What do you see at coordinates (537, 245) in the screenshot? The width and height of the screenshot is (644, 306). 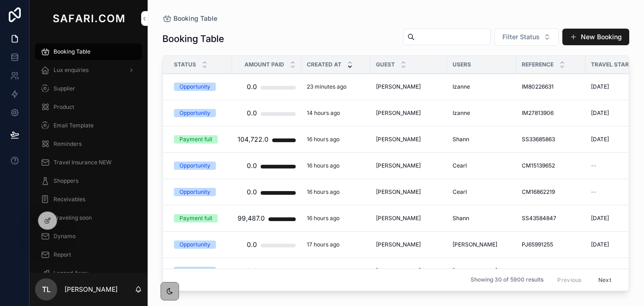 I see `span: PJ65991255` at bounding box center [537, 245].